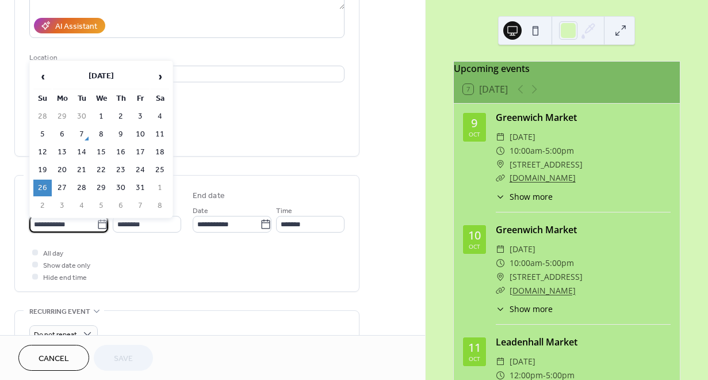 The width and height of the screenshot is (708, 380). Describe the element at coordinates (538, 342) in the screenshot. I see `a: Leadenhall Market ⁣⁣⁣` at that location.